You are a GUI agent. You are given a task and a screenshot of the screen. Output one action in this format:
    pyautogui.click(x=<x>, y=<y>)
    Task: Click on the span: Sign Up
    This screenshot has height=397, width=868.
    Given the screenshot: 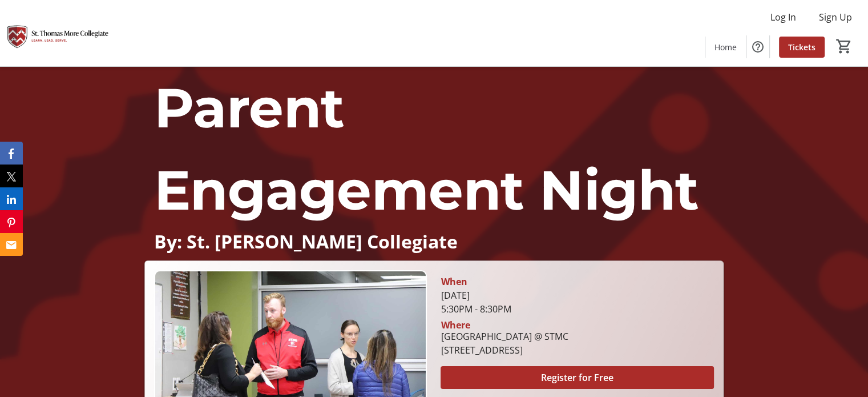 What is the action you would take?
    pyautogui.click(x=835, y=17)
    